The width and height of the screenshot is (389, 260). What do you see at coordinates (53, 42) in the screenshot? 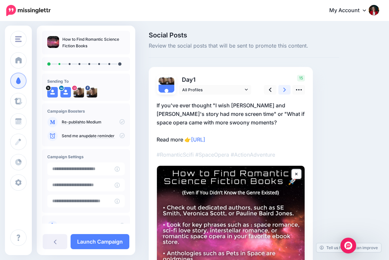
I see `img: f4c822843d49d831067fc0ad7503a023_thumb.jpg` at bounding box center [53, 42].